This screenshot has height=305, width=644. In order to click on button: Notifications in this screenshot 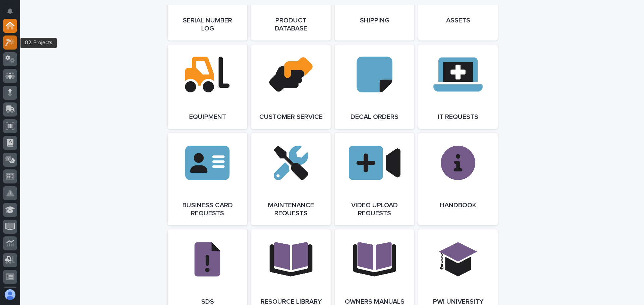, I will do `click(10, 11)`.